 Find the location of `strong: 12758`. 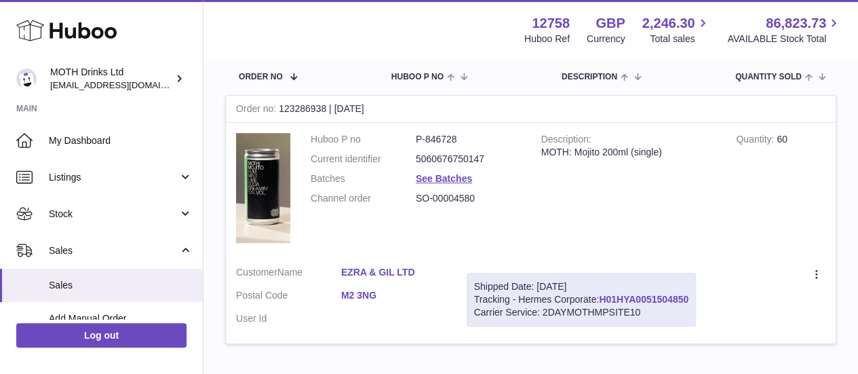

strong: 12758 is located at coordinates (550, 23).